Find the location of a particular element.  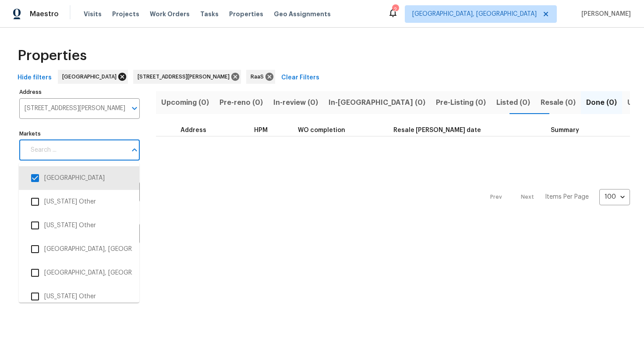

span: In-review (0) is located at coordinates (296, 103).